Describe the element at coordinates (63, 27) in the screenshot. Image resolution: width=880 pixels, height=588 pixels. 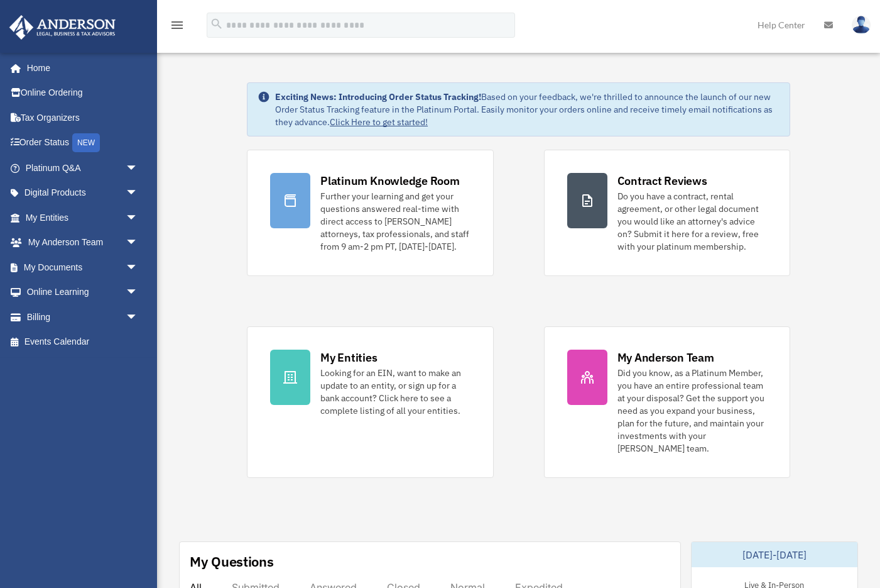
I see `img: Anderson Advisors Platinum Portal` at that location.